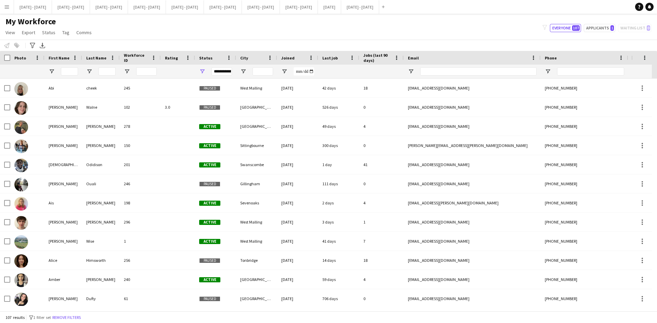  Describe the element at coordinates (210, 165) in the screenshot. I see `span: Active` at that location.